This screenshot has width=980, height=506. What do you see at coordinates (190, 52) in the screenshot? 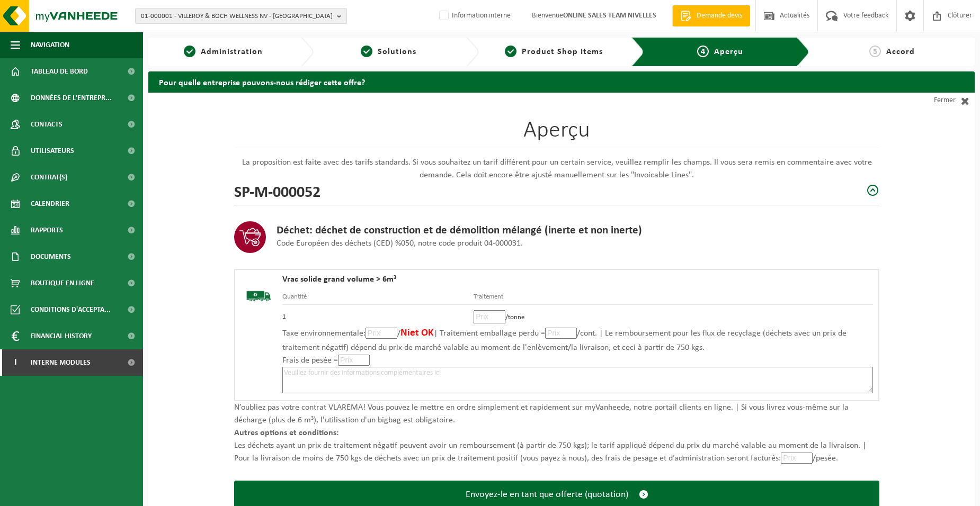
I see `span: 1` at bounding box center [190, 52].